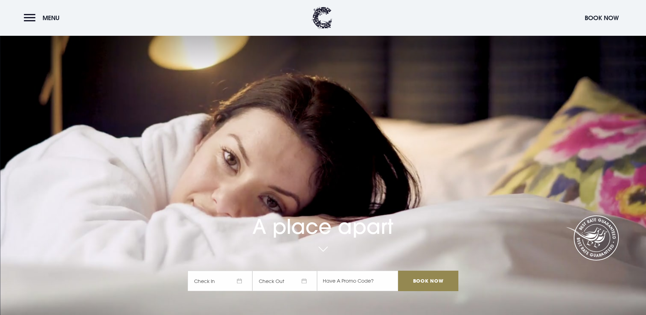 The width and height of the screenshot is (646, 315). I want to click on h1: A place apart, so click(323, 217).